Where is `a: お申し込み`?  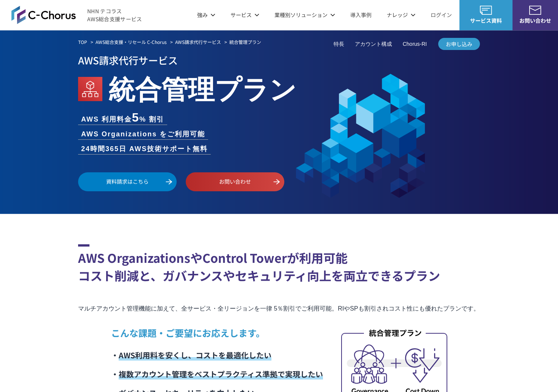
a: お申し込み is located at coordinates (459, 44).